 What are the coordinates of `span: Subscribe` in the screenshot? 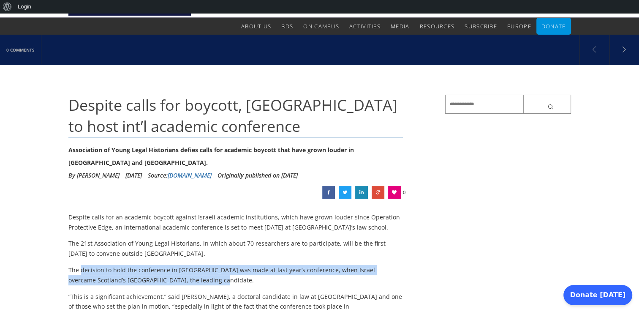 It's located at (481, 26).